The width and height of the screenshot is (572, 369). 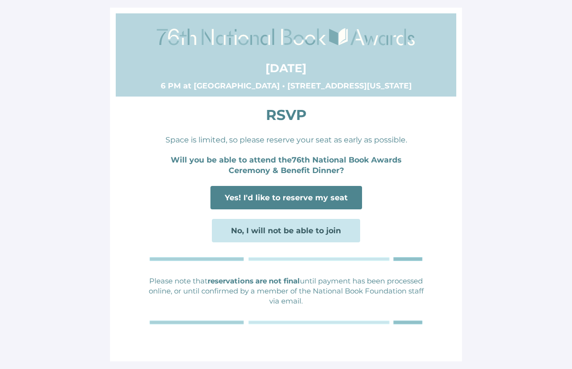 I want to click on a: Yes! I'd like to reserve my seat, so click(x=286, y=197).